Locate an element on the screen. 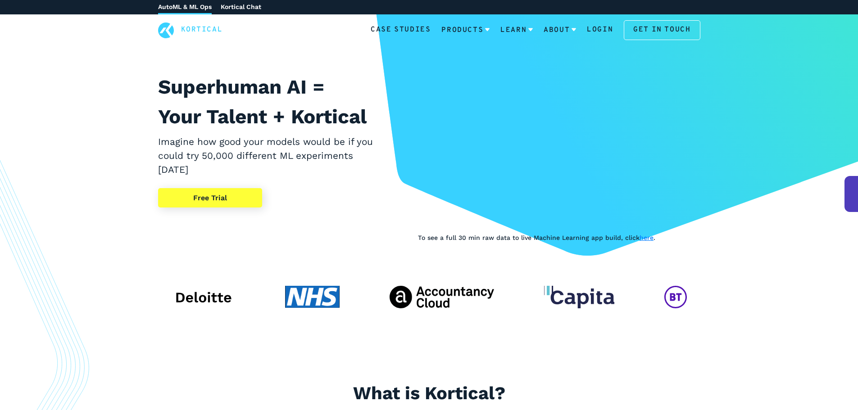 Image resolution: width=858 pixels, height=410 pixels. a: Kortical is located at coordinates (202, 30).